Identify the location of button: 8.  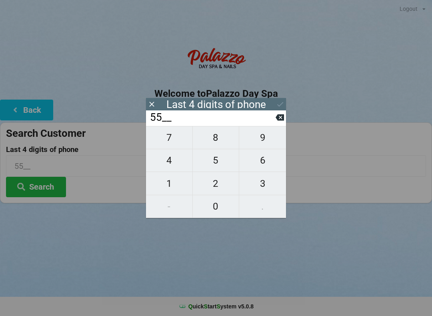
(216, 138).